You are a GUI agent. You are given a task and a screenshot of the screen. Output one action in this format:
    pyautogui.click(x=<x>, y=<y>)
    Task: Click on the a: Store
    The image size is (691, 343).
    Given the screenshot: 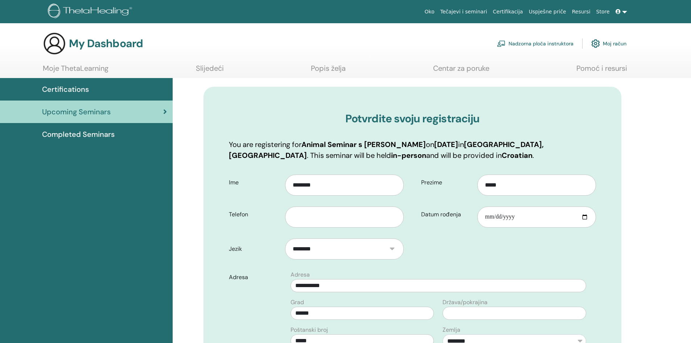 What is the action you would take?
    pyautogui.click(x=603, y=12)
    